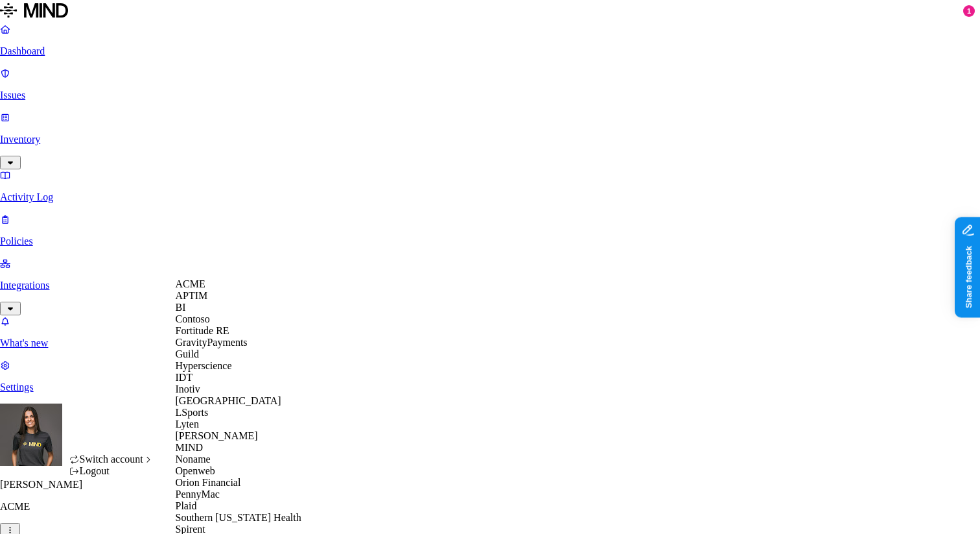  Describe the element at coordinates (189, 447) in the screenshot. I see `span: MIND` at that location.